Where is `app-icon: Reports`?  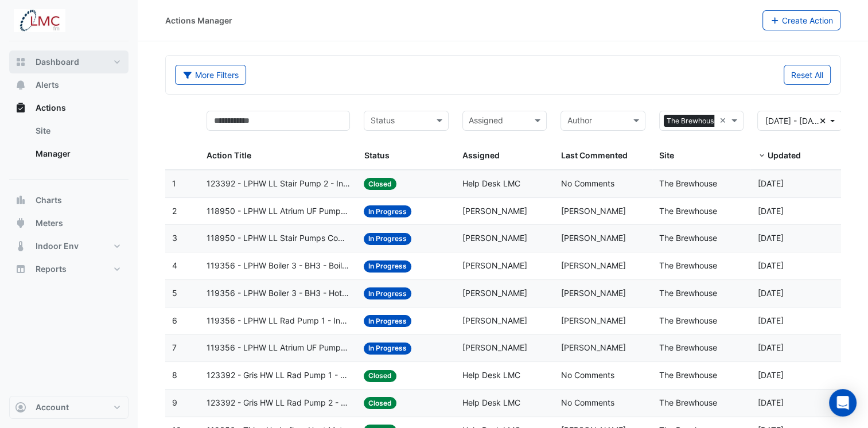 app-icon: Reports is located at coordinates (21, 269).